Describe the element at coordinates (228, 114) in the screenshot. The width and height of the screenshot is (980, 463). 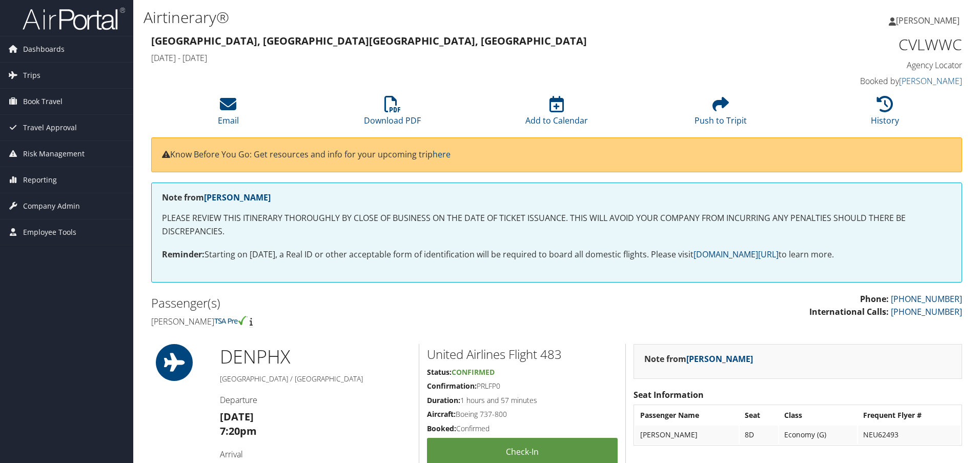
I see `a: Email` at that location.